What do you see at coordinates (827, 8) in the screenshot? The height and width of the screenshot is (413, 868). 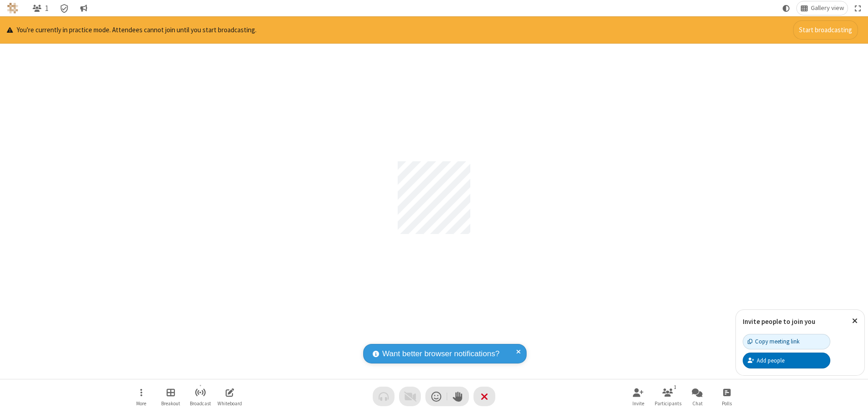 I see `span: Gallery view` at bounding box center [827, 8].